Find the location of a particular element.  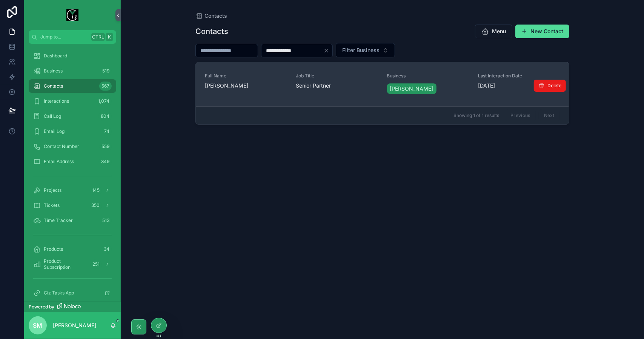

span: Call Log is located at coordinates (52, 116).